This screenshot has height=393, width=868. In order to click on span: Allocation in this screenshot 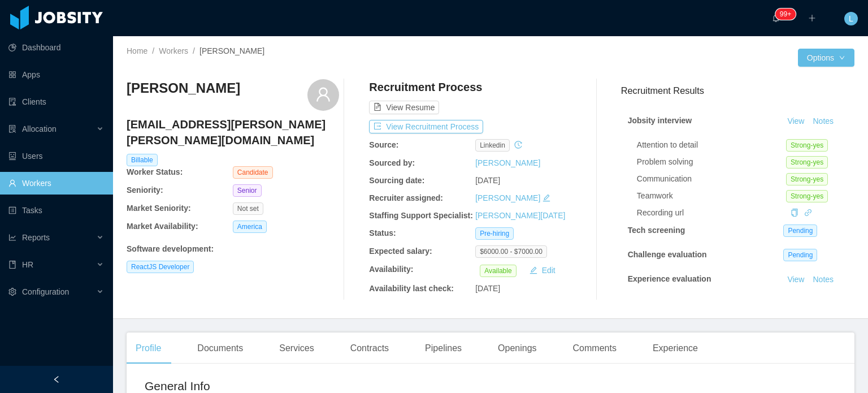, I will do `click(39, 129)`.